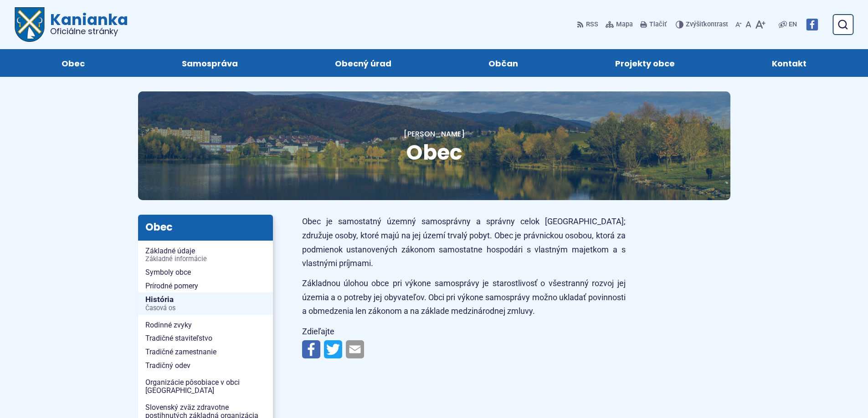 The image size is (868, 418). What do you see at coordinates (739, 25) in the screenshot?
I see `button: Zmenšiť veľkosť písma` at bounding box center [739, 25].